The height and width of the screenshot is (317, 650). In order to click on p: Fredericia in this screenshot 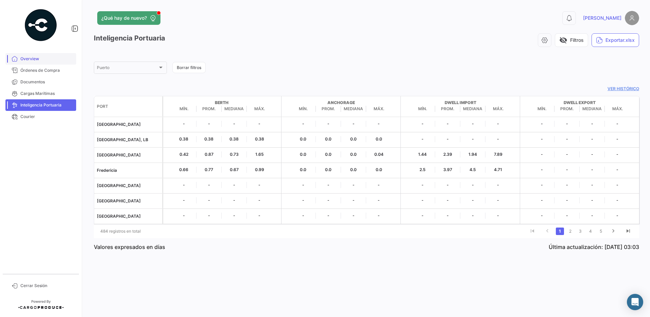, I will do `click(128, 170)`.